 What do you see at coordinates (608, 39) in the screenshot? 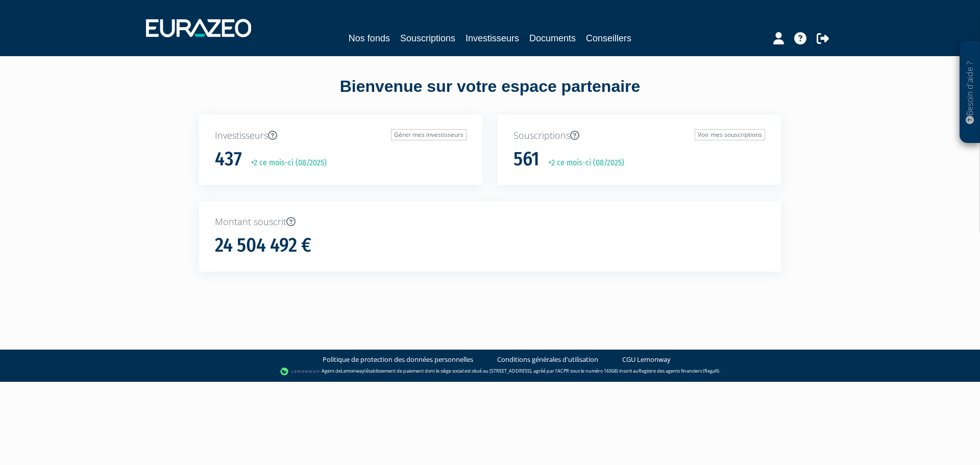
I see `a: Conseillers` at bounding box center [608, 39].